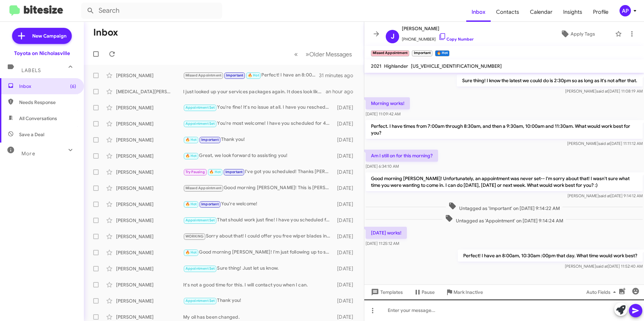  What do you see at coordinates (550, 256) in the screenshot?
I see `p: Perfect! I have an 8:00am, 10:30am :00pm that day. What time would work best?` at bounding box center [550, 256].